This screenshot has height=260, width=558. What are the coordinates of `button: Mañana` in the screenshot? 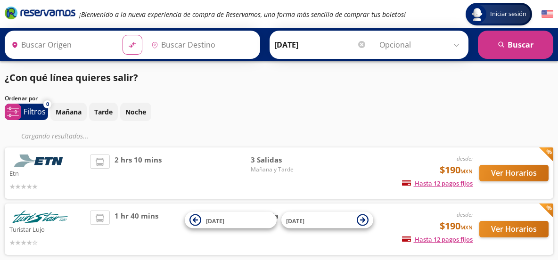 It's located at (68, 112).